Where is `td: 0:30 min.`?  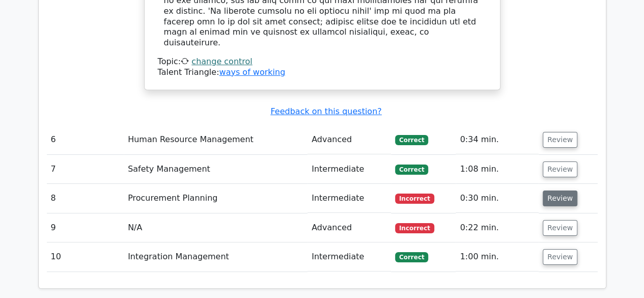
td: 0:30 min. is located at coordinates (497, 198).